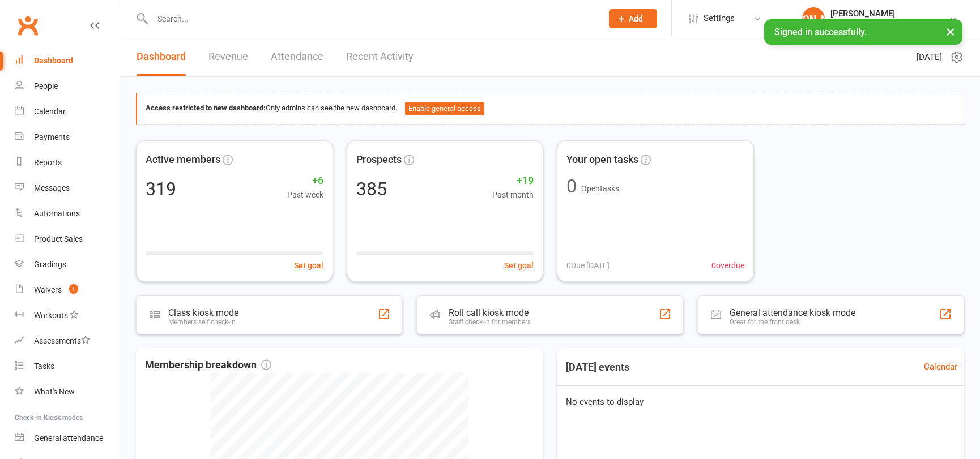  Describe the element at coordinates (51, 315) in the screenshot. I see `div: Workouts` at that location.